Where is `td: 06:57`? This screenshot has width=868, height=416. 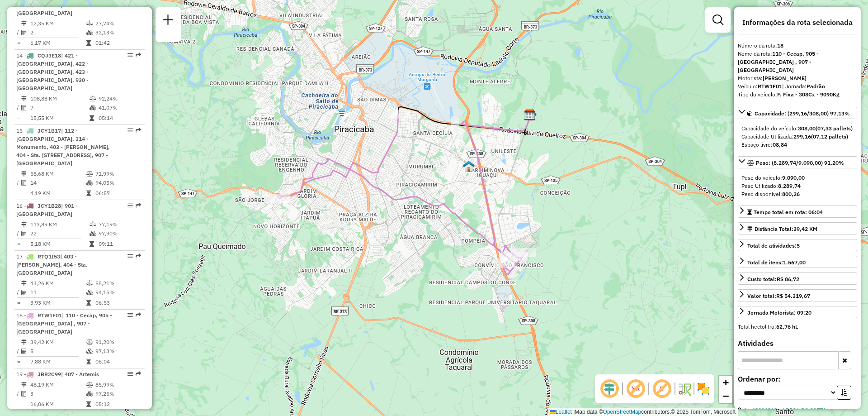 td: 06:57 is located at coordinates (118, 193).